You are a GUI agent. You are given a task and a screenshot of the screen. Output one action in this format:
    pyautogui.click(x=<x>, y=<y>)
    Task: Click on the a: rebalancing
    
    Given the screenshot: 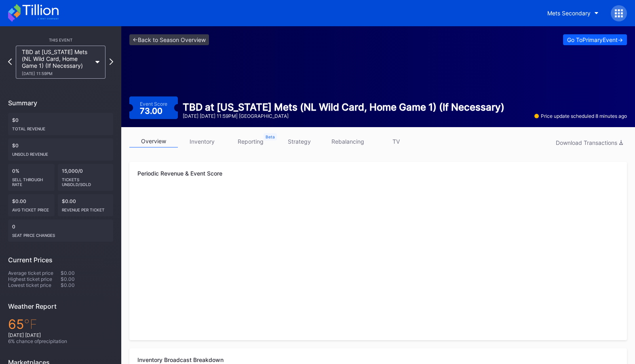 What is the action you would take?
    pyautogui.click(x=347, y=141)
    